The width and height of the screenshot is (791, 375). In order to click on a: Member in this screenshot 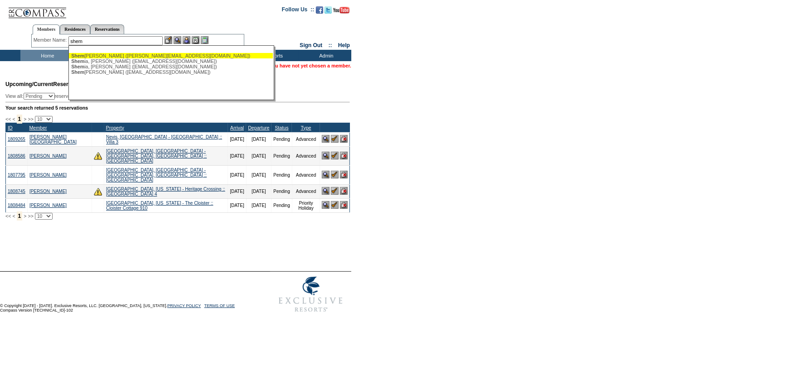, I will do `click(38, 128)`.